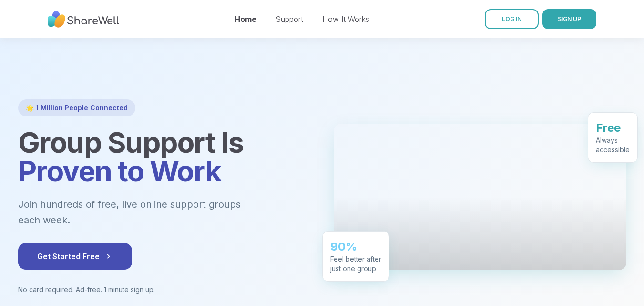  What do you see at coordinates (155, 212) in the screenshot?
I see `p: Join hundreds of free, live online support groups each week.` at bounding box center [155, 212].